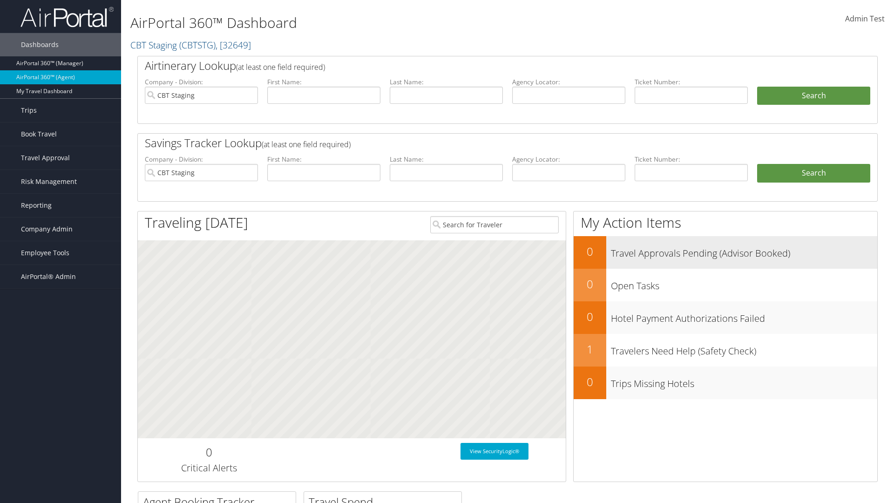 The height and width of the screenshot is (503, 894). Describe the element at coordinates (744, 381) in the screenshot. I see `h3: Trips Missing Hotels` at that location.